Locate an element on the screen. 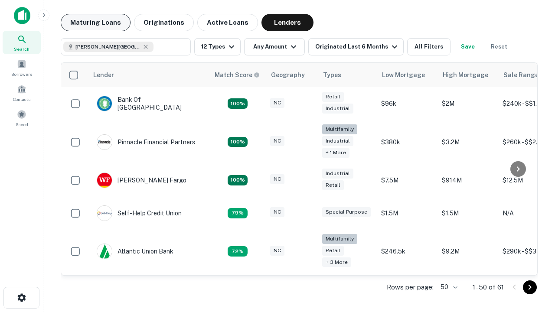 The width and height of the screenshot is (555, 312). button: Lenders is located at coordinates (287, 23).